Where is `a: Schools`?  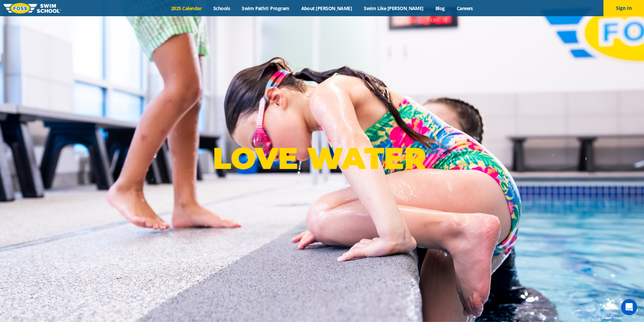
a: Schools is located at coordinates (222, 8).